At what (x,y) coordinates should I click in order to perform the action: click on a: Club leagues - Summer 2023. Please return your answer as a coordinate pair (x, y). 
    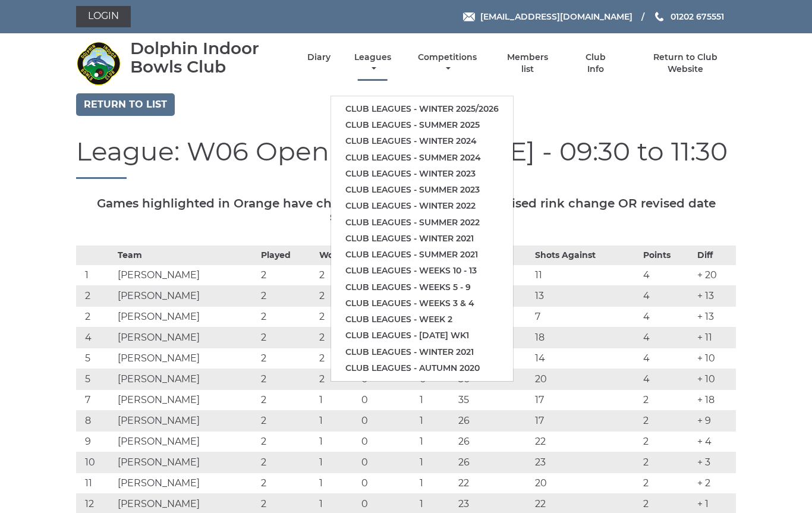
    Looking at the image, I should click on (422, 189).